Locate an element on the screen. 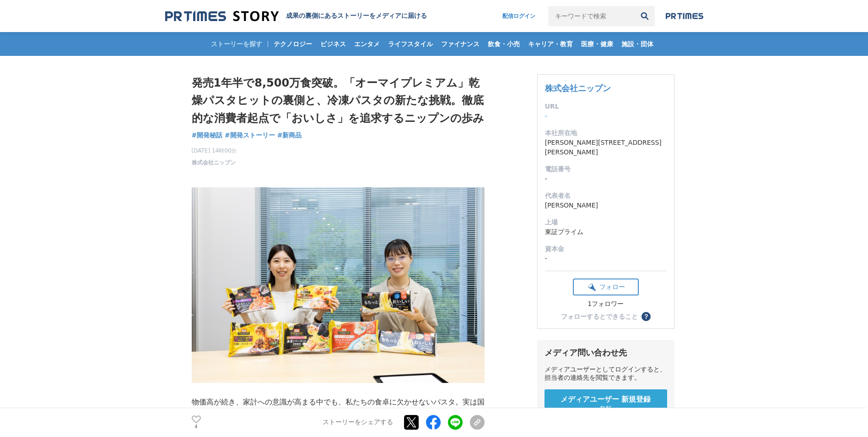 This screenshot has height=437, width=868. button: 検索 is located at coordinates (645, 16).